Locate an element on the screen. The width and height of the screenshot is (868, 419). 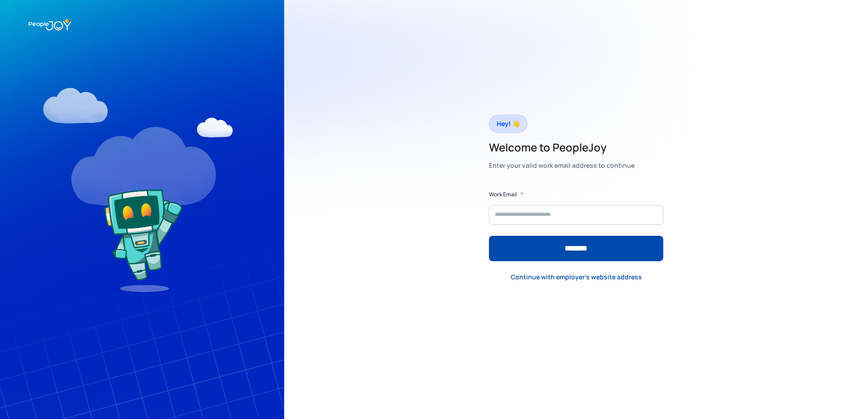
form: Form is located at coordinates (576, 225).